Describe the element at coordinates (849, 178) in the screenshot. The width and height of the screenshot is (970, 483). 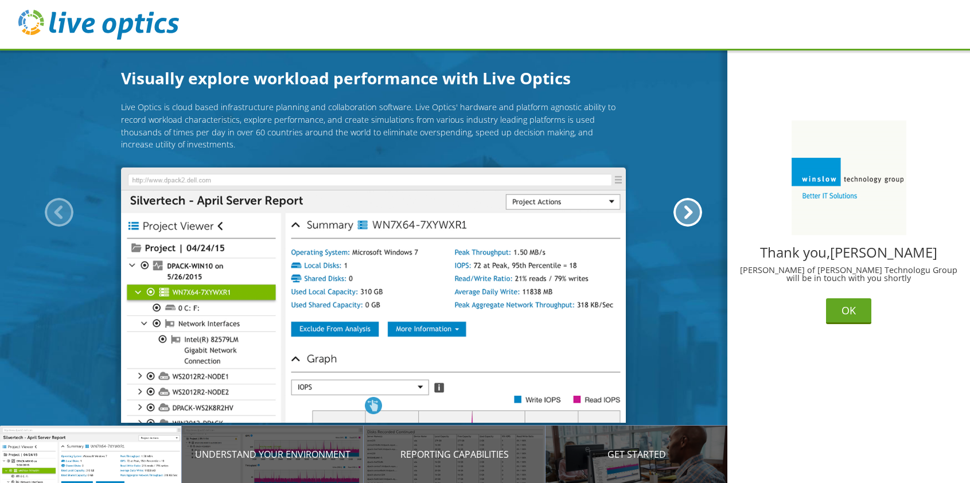
I see `img: C0e0OLmAhLsfAAAAAElFTkSuQmCC` at that location.